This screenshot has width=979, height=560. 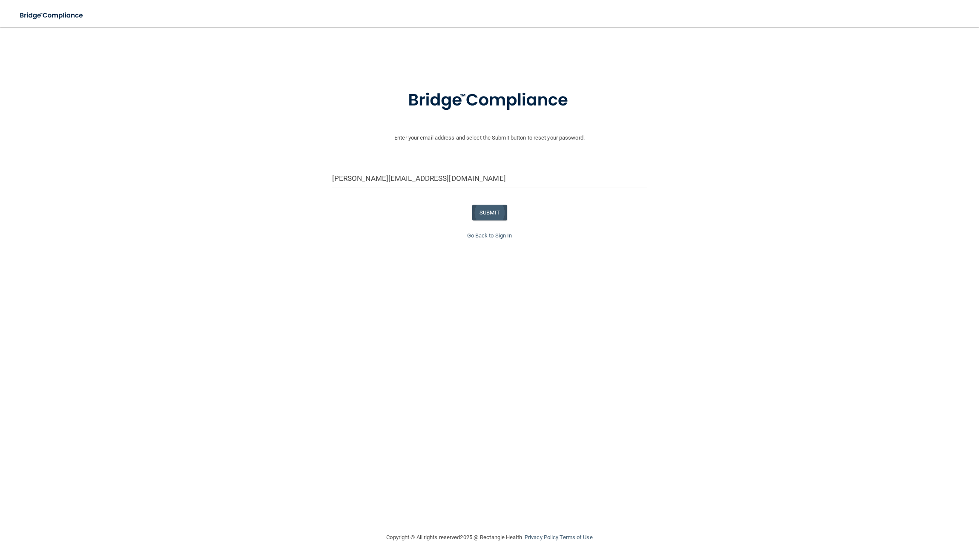 What do you see at coordinates (541, 537) in the screenshot?
I see `a: Privacy Policy` at bounding box center [541, 537].